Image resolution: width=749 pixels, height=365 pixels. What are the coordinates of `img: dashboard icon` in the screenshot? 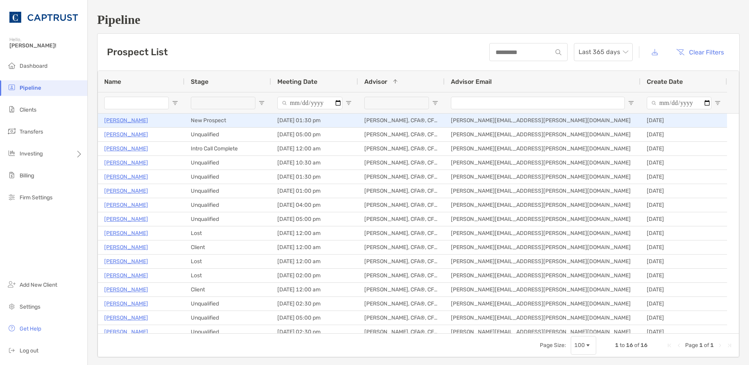 It's located at (12, 65).